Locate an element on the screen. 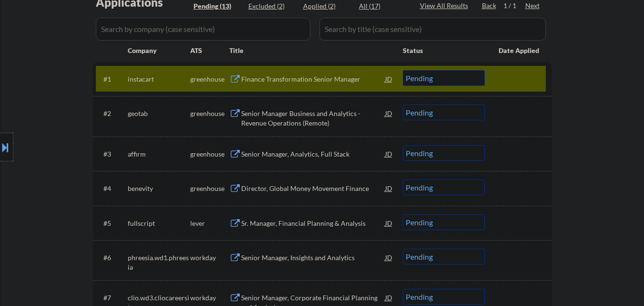 This screenshot has width=644, height=306. div: 1 / 1 is located at coordinates (515, 6).